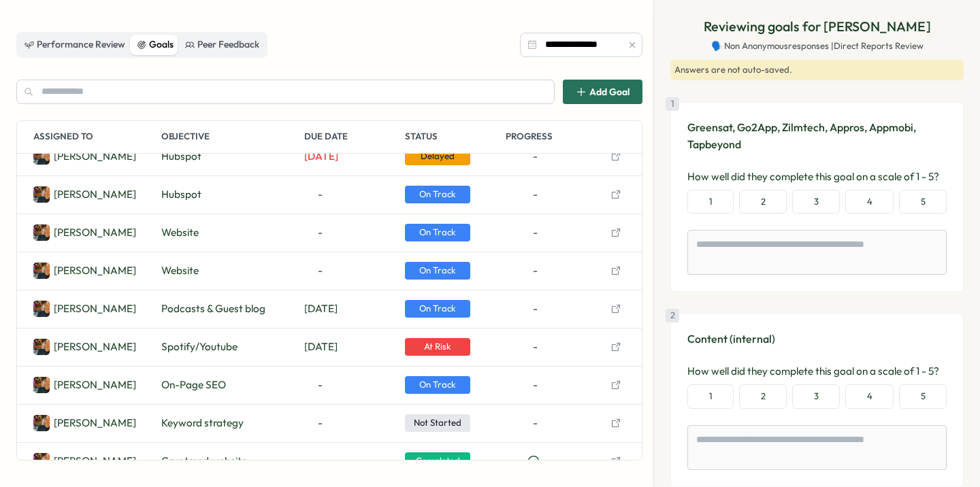  What do you see at coordinates (222, 45) in the screenshot?
I see `div: Peer Feedback` at bounding box center [222, 45].